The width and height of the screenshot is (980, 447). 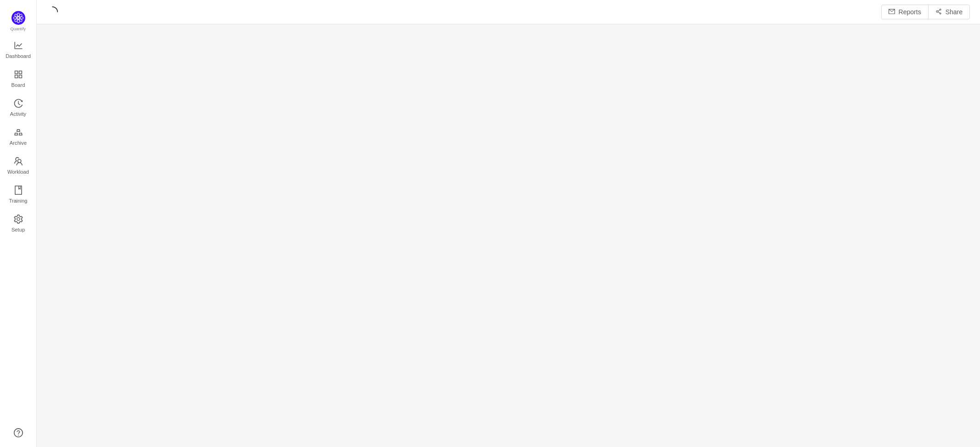 I want to click on span: Archive, so click(x=18, y=143).